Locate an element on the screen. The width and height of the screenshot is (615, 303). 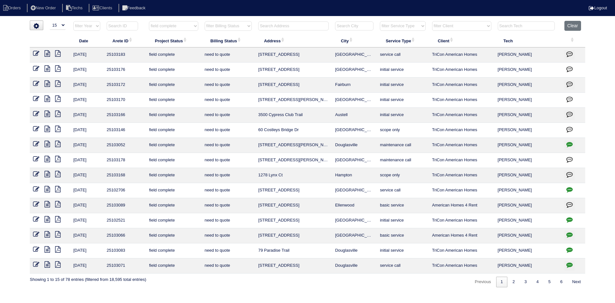
td: 25103083 is located at coordinates (125, 251).